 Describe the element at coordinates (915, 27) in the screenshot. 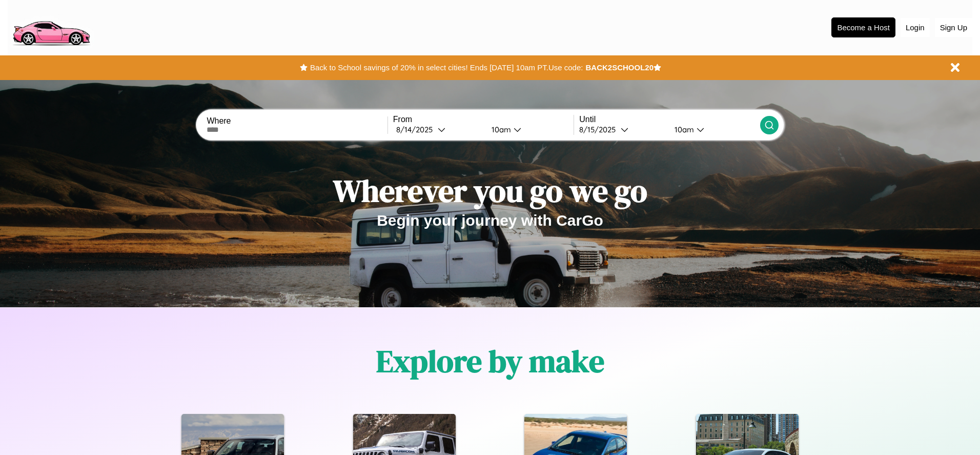

I see `button: Login` at that location.